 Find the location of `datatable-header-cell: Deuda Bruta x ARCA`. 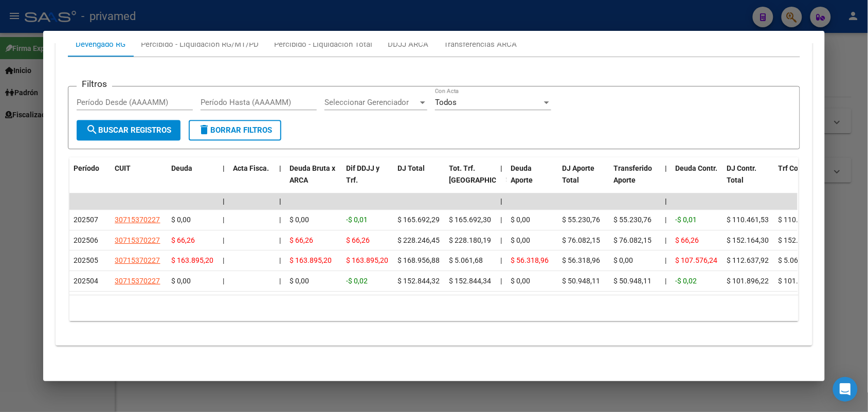

datatable-header-cell: Deuda Bruta x ARCA is located at coordinates (314, 180).